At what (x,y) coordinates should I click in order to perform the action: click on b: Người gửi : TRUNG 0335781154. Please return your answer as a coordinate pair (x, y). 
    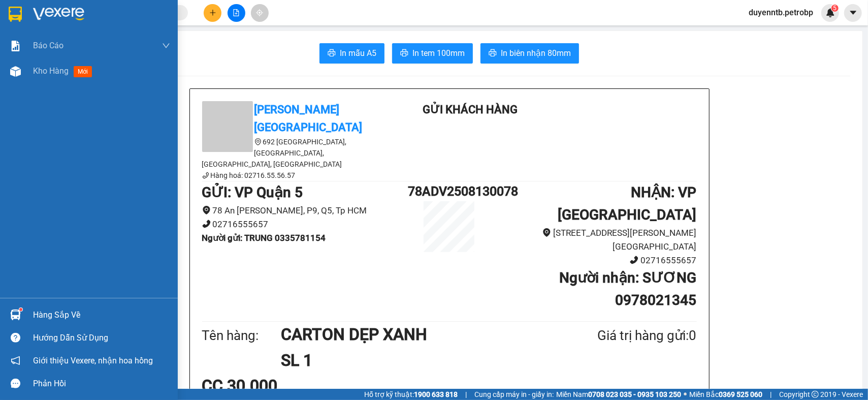
    Looking at the image, I should click on (264, 238).